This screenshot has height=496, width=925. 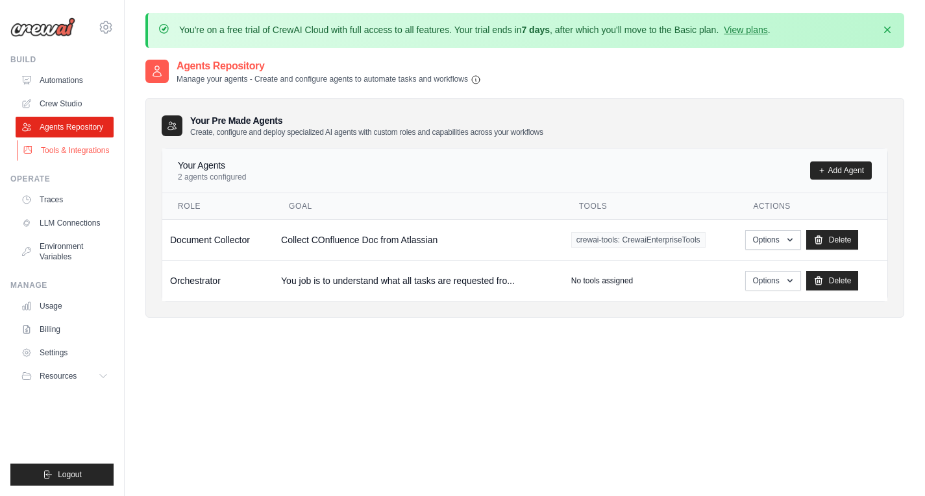 I want to click on a: Automations, so click(x=64, y=80).